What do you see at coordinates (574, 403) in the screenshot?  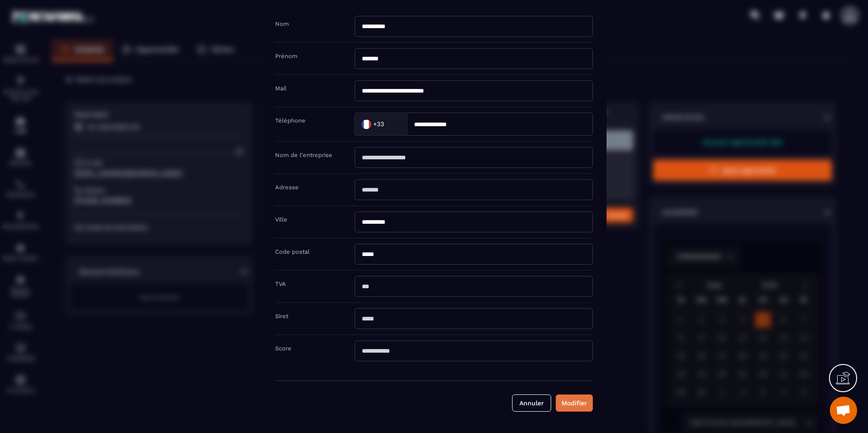 I see `button: Modifier` at bounding box center [574, 403].